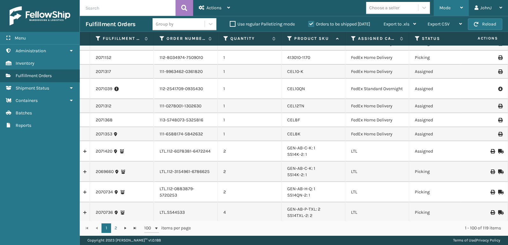 This screenshot has height=245, width=508. Describe the element at coordinates (149, 228) in the screenshot. I see `span: 100` at that location.